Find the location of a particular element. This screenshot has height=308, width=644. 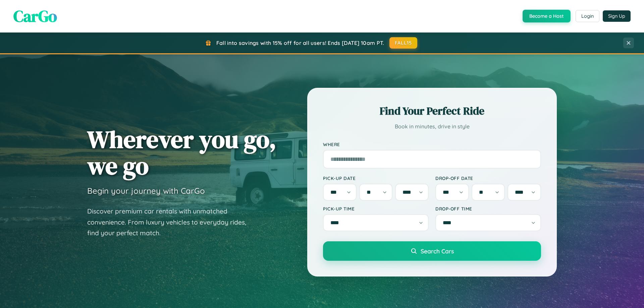

button: Become a Host is located at coordinates (546, 16).